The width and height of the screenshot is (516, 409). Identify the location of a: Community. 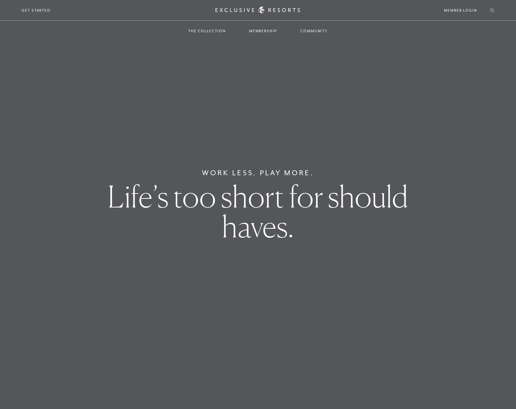
(314, 31).